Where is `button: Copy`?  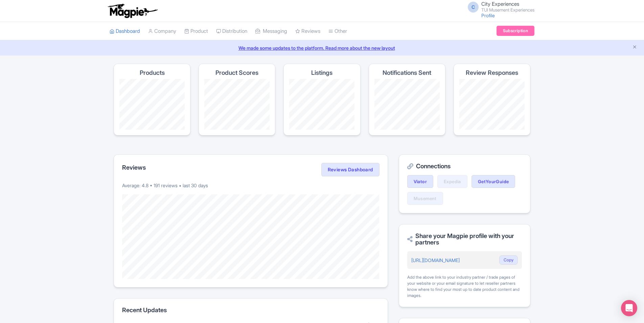 button: Copy is located at coordinates (509, 260).